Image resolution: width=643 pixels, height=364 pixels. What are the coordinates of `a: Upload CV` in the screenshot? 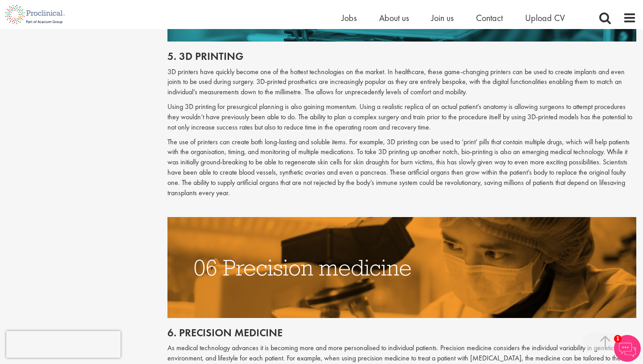 It's located at (545, 18).